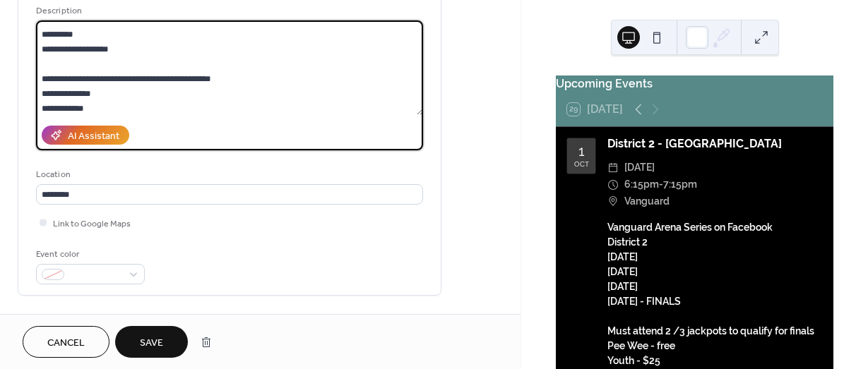 The height and width of the screenshot is (369, 868). Describe the element at coordinates (89, 254) in the screenshot. I see `div: Event color` at that location.